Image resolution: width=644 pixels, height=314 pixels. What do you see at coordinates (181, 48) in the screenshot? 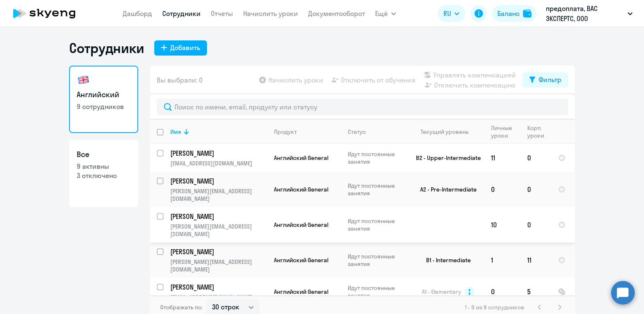
I see `button: Добавить` at bounding box center [181, 48].